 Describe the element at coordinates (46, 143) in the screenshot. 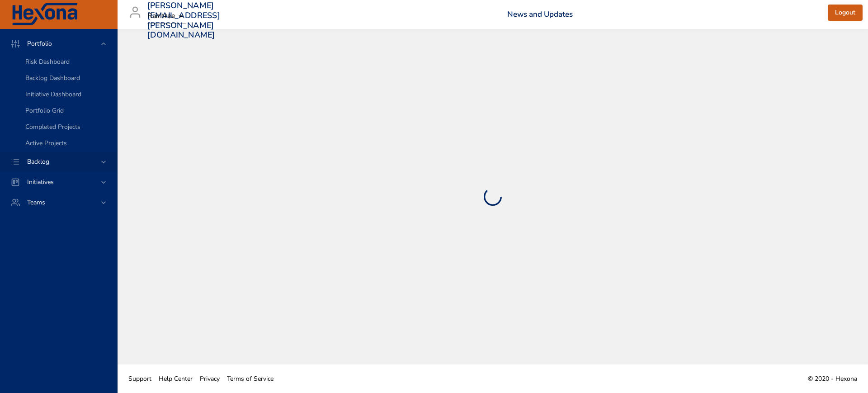

I see `span: Active Projects` at that location.